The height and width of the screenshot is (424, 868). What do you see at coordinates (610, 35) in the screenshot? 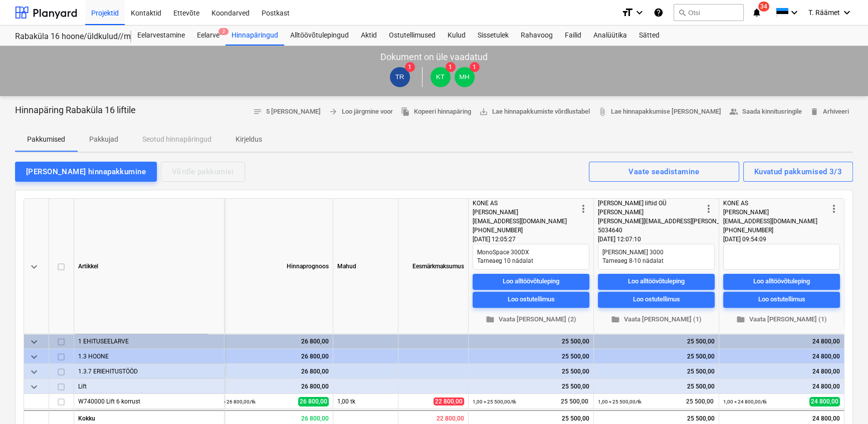
I see `a: Analüütika` at bounding box center [610, 35].